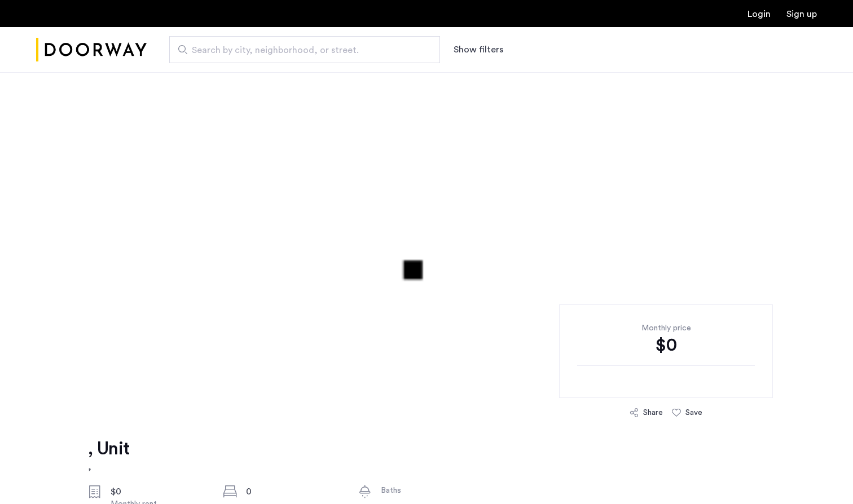 The width and height of the screenshot is (853, 504). I want to click on a: , Unit,, so click(109, 456).